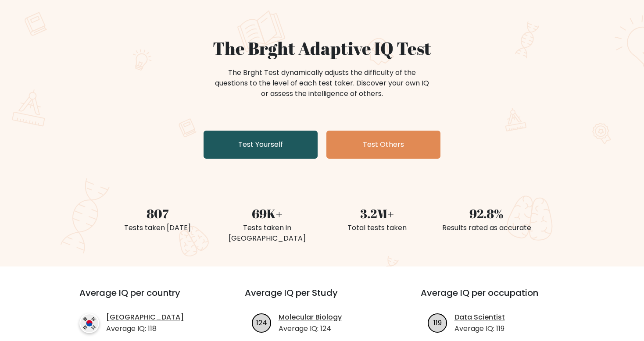 Image resolution: width=644 pixels, height=341 pixels. What do you see at coordinates (322, 48) in the screenshot?
I see `h1: The Brght Adaptive IQ Test` at bounding box center [322, 48].